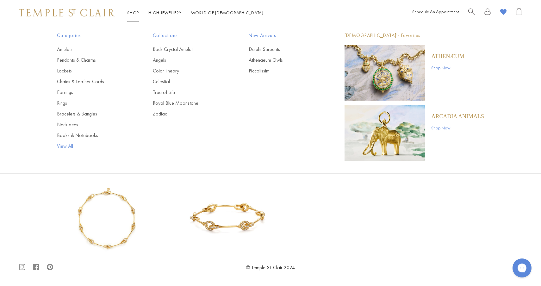 Image resolution: width=541 pixels, height=286 pixels. What do you see at coordinates (188, 49) in the screenshot?
I see `a: Rock Crystal Amulet` at bounding box center [188, 49].